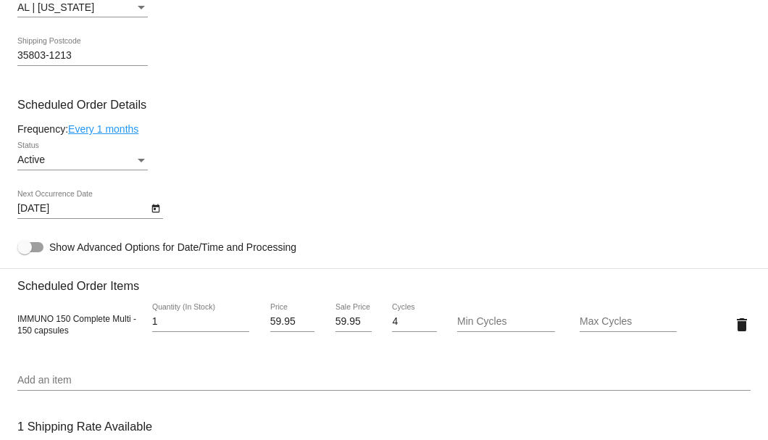 Image resolution: width=768 pixels, height=440 pixels. I want to click on span: Active, so click(31, 159).